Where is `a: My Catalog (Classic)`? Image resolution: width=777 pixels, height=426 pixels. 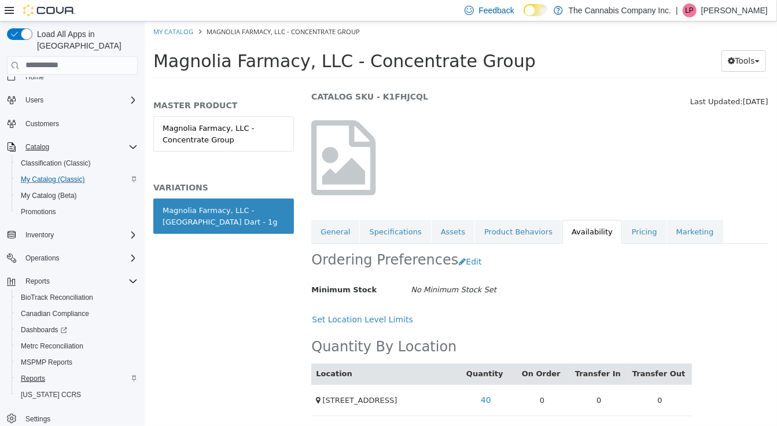 a: My Catalog (Classic) is located at coordinates (53, 179).